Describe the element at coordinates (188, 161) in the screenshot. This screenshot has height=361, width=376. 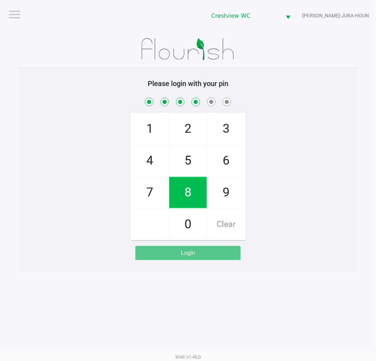
I see `span: 5` at that location.